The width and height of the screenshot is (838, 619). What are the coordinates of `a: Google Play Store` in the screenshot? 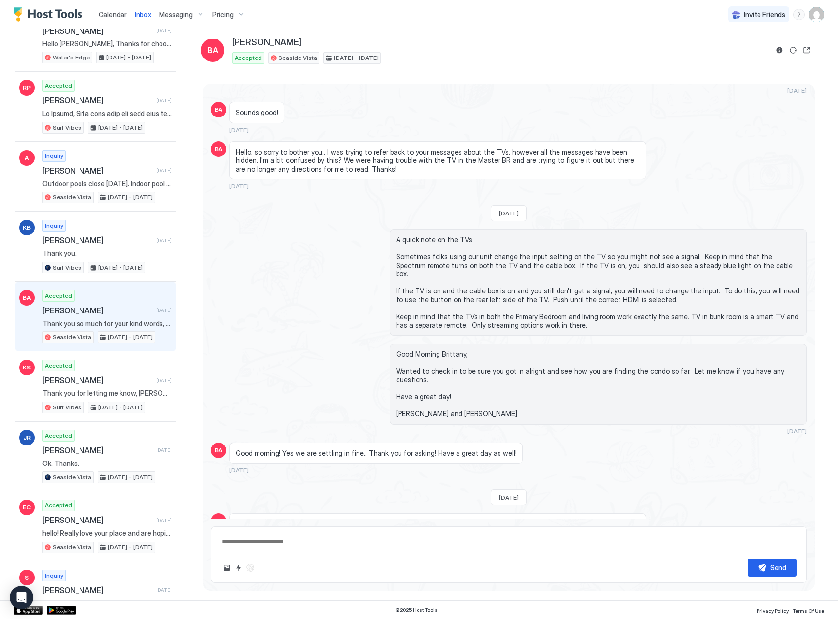 It's located at (61, 610).